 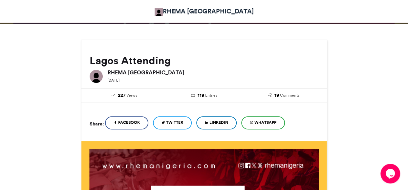 What do you see at coordinates (129, 123) in the screenshot?
I see `span: Facebook` at bounding box center [129, 123].